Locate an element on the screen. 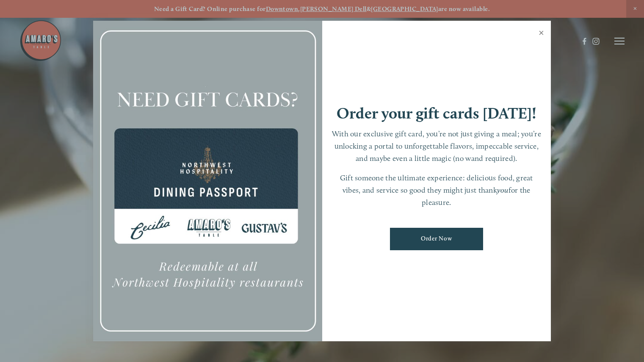 This screenshot has height=362, width=644. a: Close is located at coordinates (541, 33).